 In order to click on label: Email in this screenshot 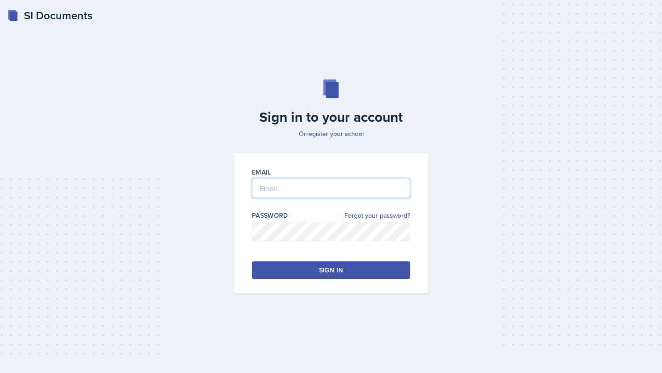, I will do `click(262, 172)`.